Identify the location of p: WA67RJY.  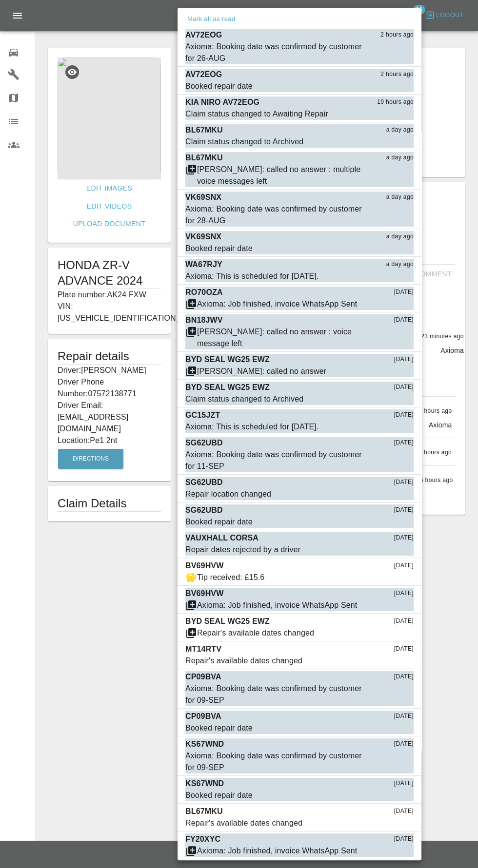
(204, 264).